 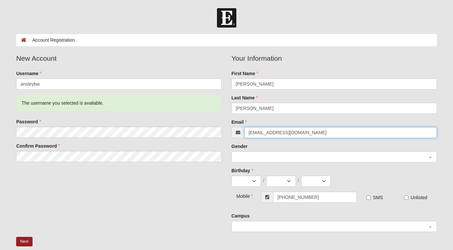 I want to click on label: Last Name, so click(x=244, y=98).